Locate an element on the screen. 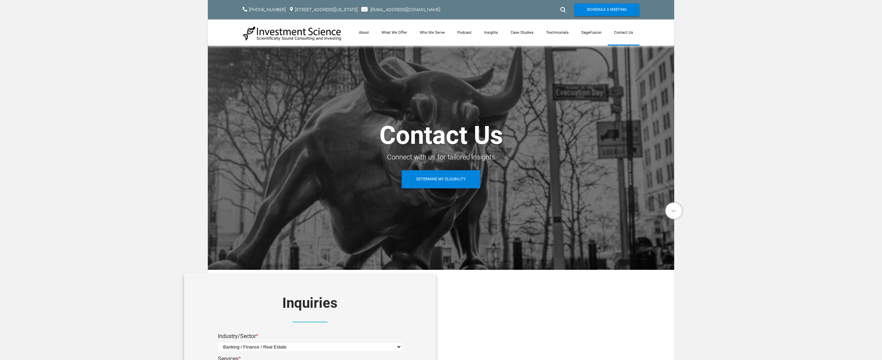 The width and height of the screenshot is (882, 360). a: Testimonials is located at coordinates (557, 32).